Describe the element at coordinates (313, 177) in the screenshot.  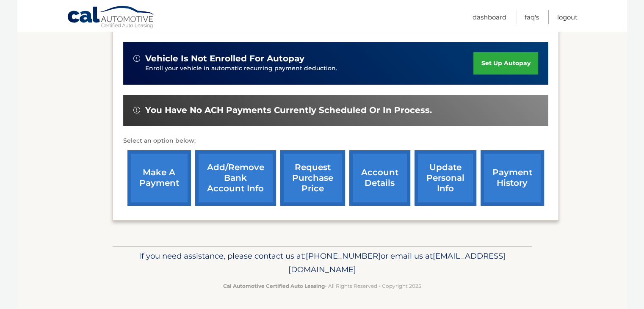
I see `a: request purchase price` at that location.